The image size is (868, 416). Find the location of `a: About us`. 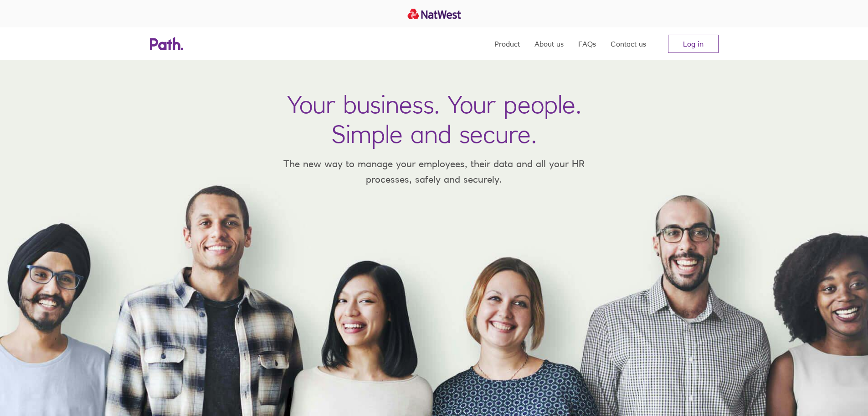

a: About us is located at coordinates (549, 44).